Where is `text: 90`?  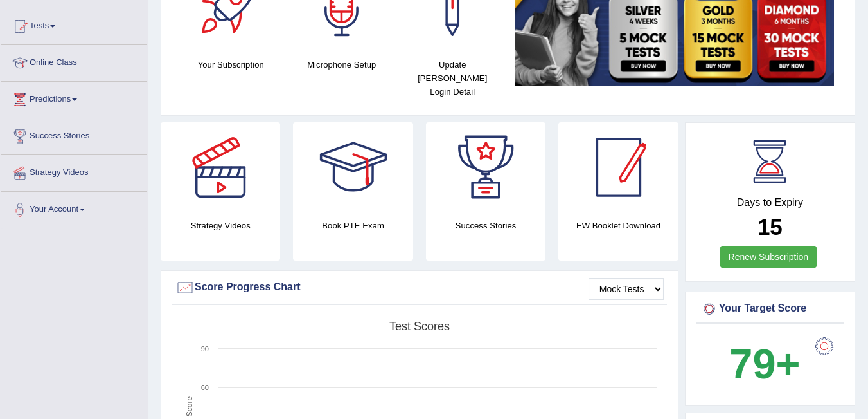
text: 90 is located at coordinates (205, 349).